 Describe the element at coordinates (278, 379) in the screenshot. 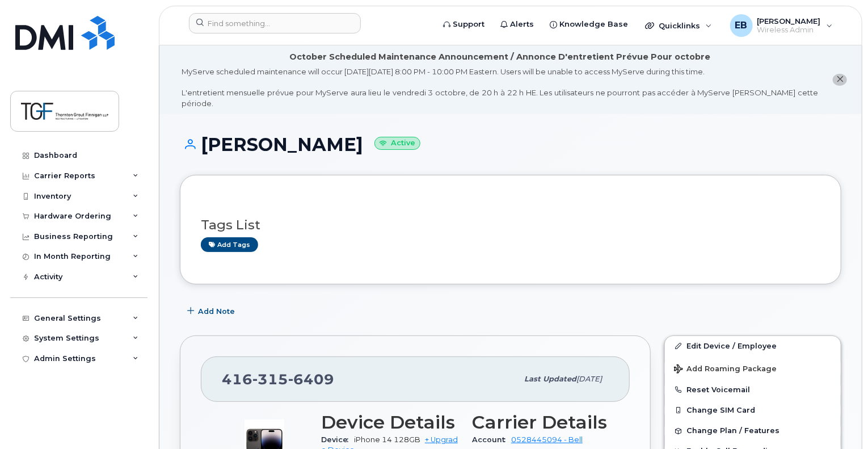

I see `span: 416` at that location.